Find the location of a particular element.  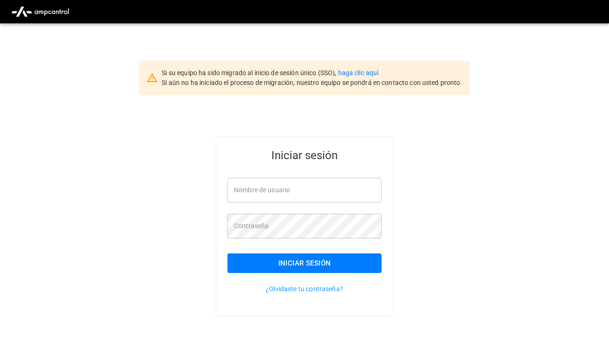

button: Iniciar sesión is located at coordinates (304, 263).